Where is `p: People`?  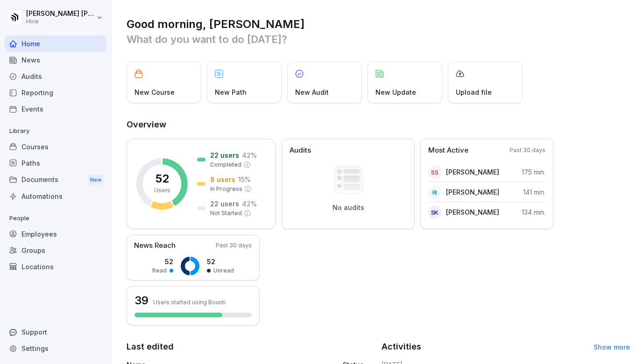 p: People is located at coordinates (56, 219).